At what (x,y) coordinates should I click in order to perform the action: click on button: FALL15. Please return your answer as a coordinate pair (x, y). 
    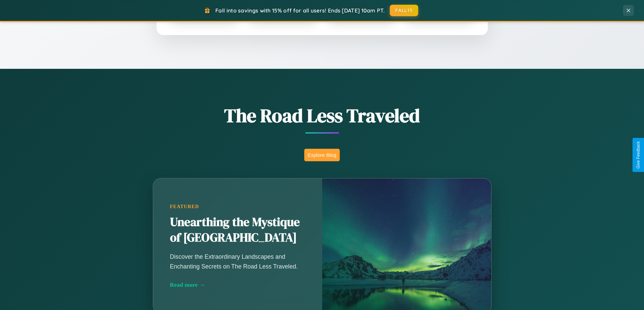
    Looking at the image, I should click on (404, 10).